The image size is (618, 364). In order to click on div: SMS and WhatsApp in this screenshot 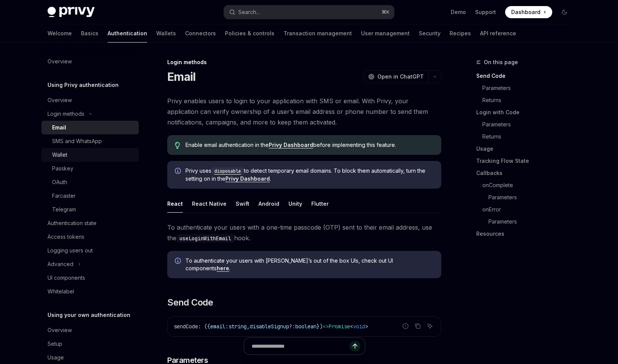, I will do `click(76, 141)`.